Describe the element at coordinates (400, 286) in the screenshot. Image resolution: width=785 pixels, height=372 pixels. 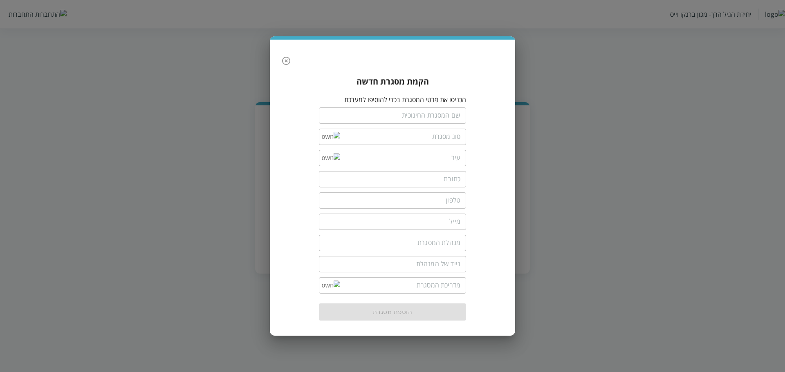
I see `input: מדריכת המסגרת` at that location.